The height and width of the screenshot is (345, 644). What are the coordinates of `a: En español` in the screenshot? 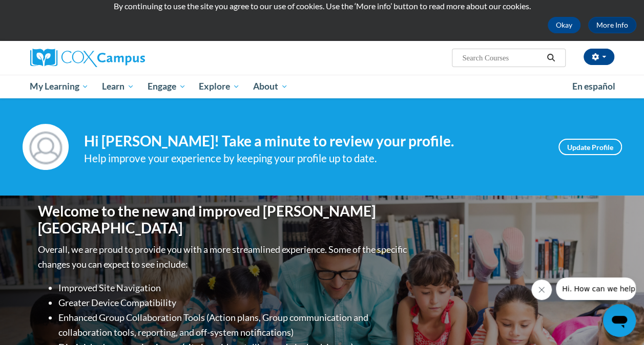 It's located at (594, 87).